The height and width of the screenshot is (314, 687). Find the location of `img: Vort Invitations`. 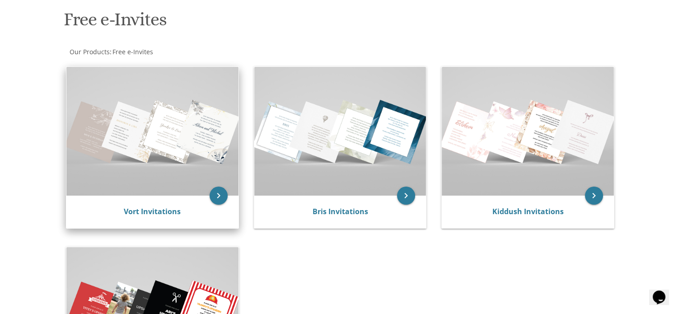

img: Vort Invitations is located at coordinates (152, 131).